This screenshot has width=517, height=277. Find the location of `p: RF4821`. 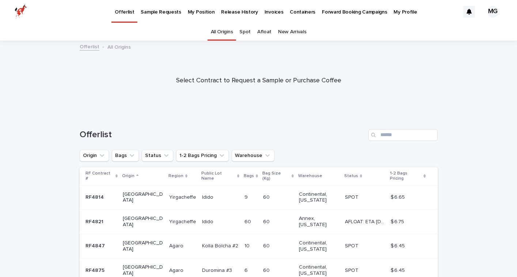

p: RF4821 is located at coordinates (95, 221).